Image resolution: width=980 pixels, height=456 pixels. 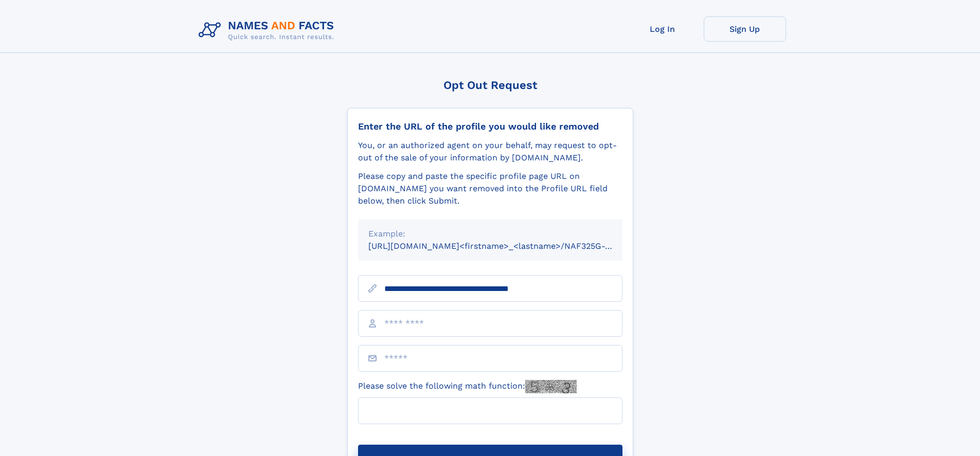 I want to click on img: Logo Names and Facts, so click(x=269, y=30).